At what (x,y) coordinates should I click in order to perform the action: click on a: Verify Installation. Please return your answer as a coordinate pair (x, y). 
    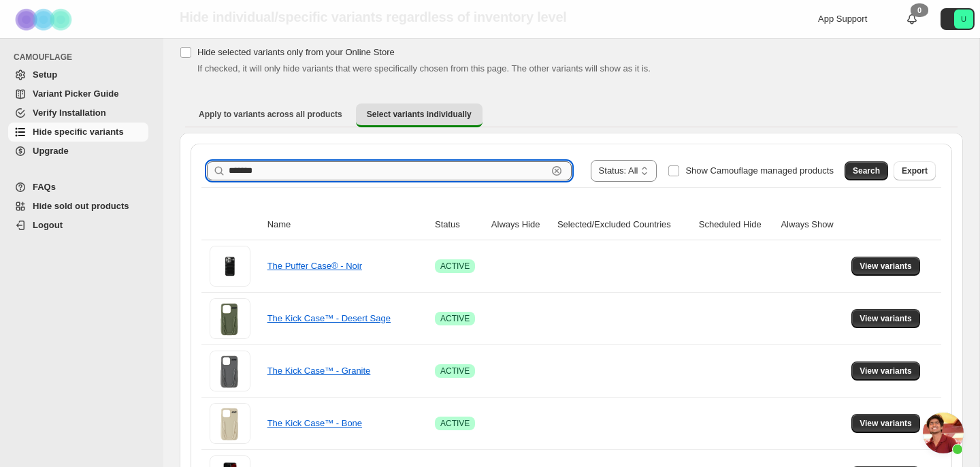
    Looking at the image, I should click on (78, 113).